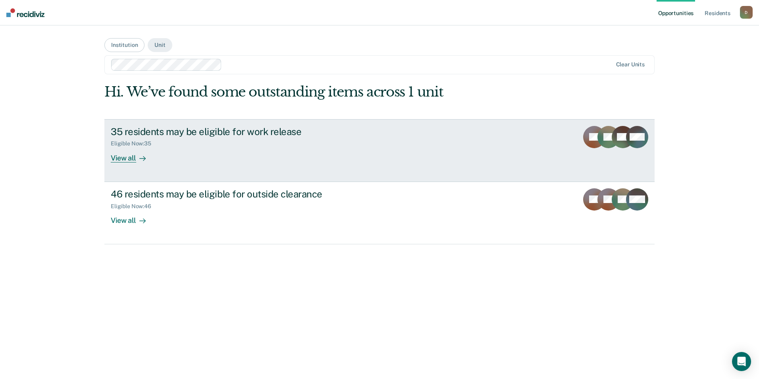 The image size is (759, 379). Describe the element at coordinates (630, 64) in the screenshot. I see `div: Clear units` at that location.